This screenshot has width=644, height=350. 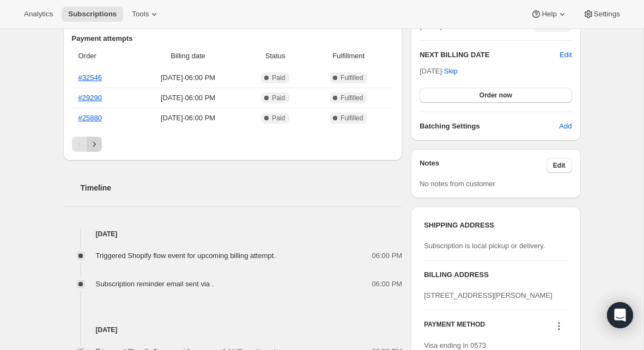 What do you see at coordinates (489, 55) in the screenshot?
I see `h2: NEXT BILLING DATE` at bounding box center [489, 55].